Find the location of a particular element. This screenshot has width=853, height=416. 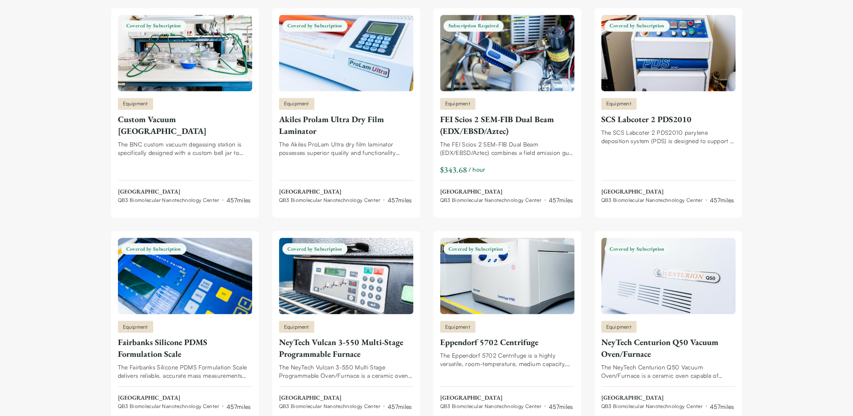

div: The BNC custom vacuum degassing station is specifically designed with a custom bell jar to suppor... is located at coordinates (185, 148).